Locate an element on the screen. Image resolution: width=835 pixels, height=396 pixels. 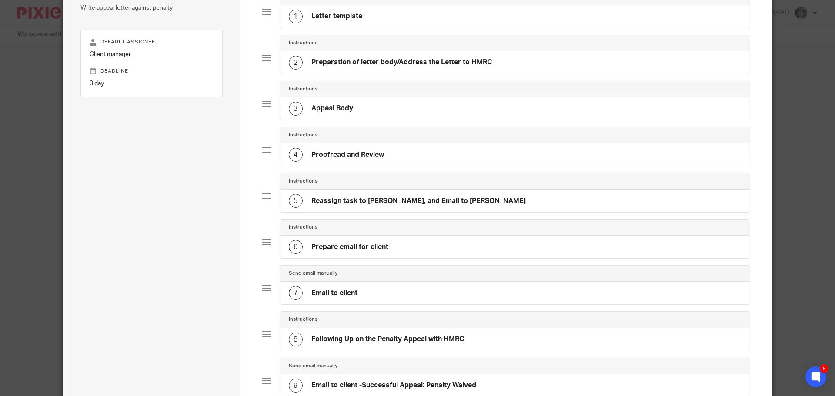
div: 1 is located at coordinates (296, 17).